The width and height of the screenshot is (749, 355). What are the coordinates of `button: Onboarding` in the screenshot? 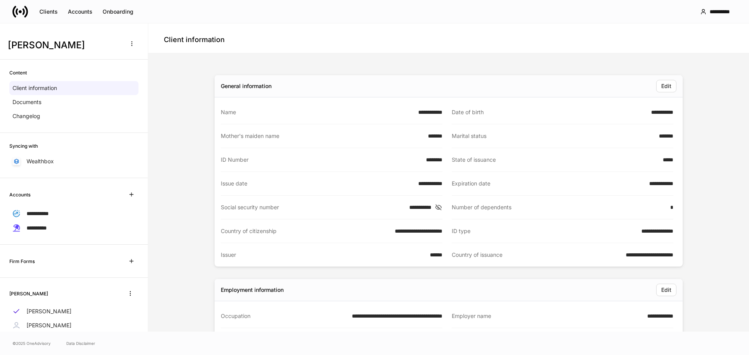 It's located at (118, 12).